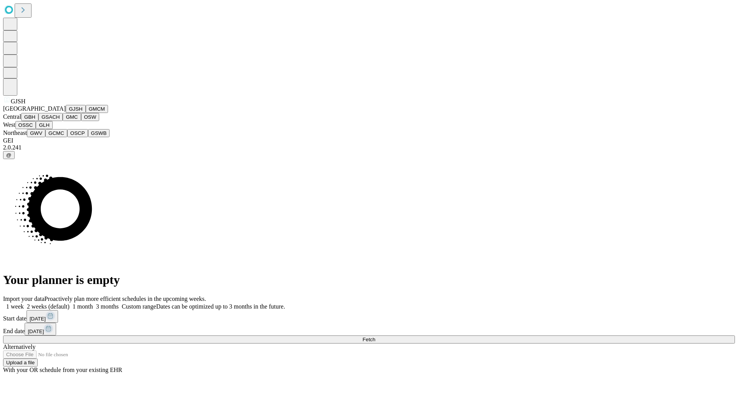 The height and width of the screenshot is (415, 738). What do you see at coordinates (24, 299) in the screenshot?
I see `span: Import your data` at bounding box center [24, 299].